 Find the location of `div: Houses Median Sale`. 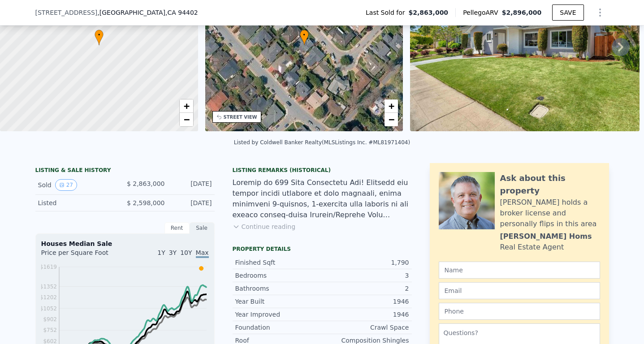

div: Houses Median Sale is located at coordinates (125, 244).